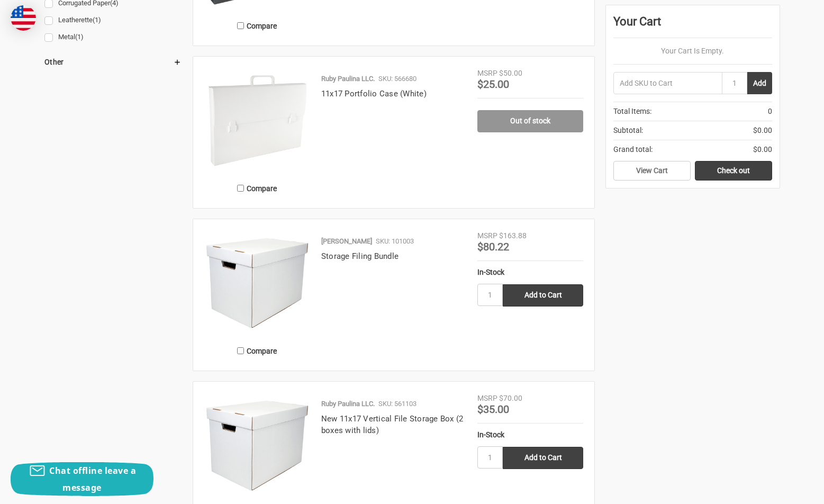  Describe the element at coordinates (493, 246) in the screenshot. I see `span: $80.22` at that location.